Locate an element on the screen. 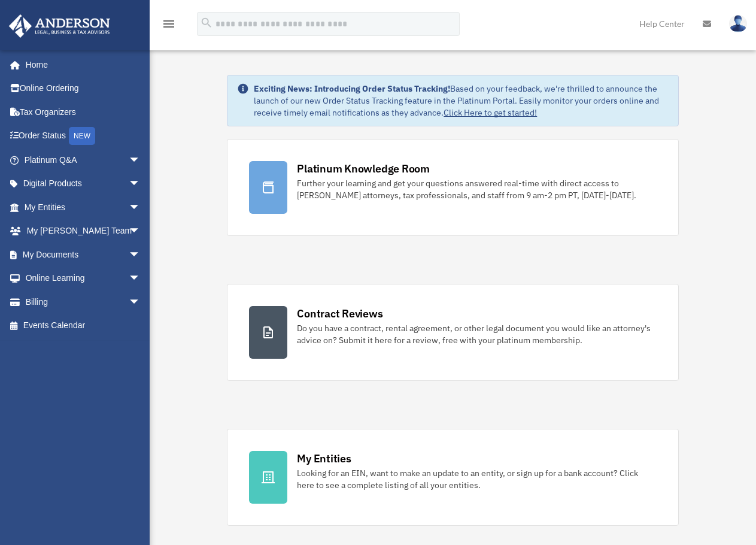 This screenshot has width=756, height=545. a: Order StatusNEW is located at coordinates (83, 136).